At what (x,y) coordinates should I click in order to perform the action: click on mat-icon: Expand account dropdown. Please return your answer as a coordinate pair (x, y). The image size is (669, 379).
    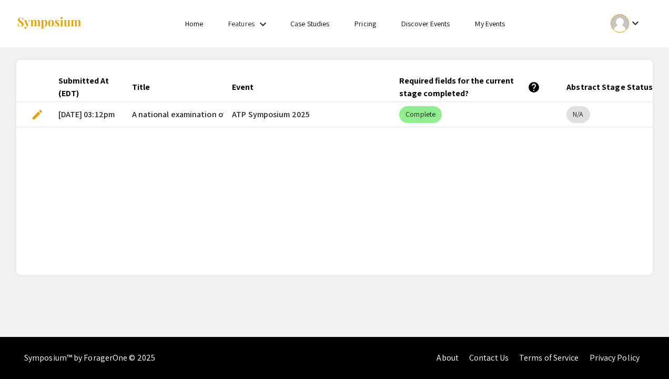
    Looking at the image, I should click on (636, 23).